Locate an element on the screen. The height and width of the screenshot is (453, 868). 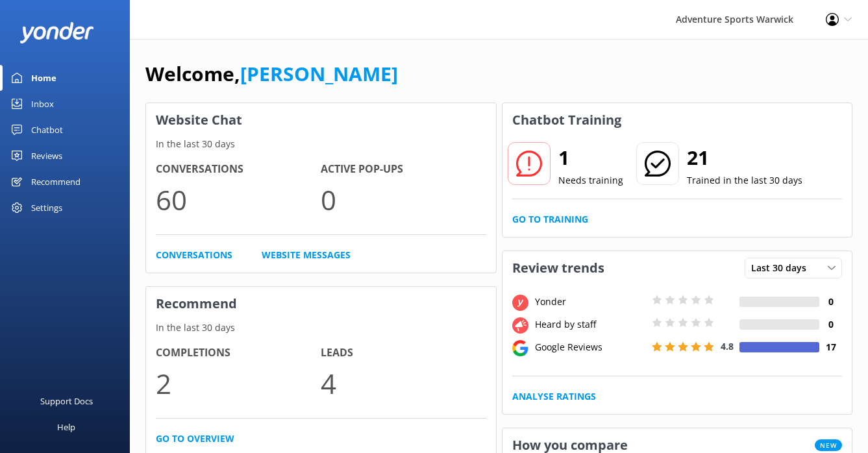
div: Chatbot is located at coordinates (47, 130).